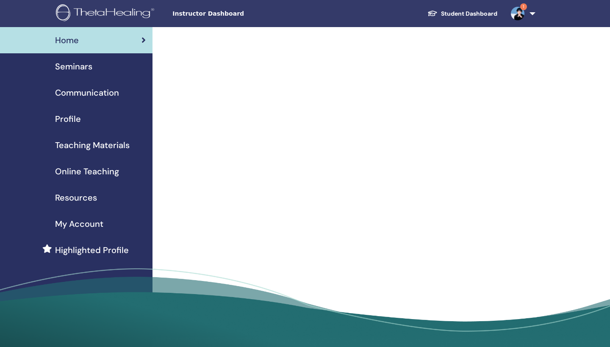  Describe the element at coordinates (236, 14) in the screenshot. I see `span: Instructor Dashboard` at that location.